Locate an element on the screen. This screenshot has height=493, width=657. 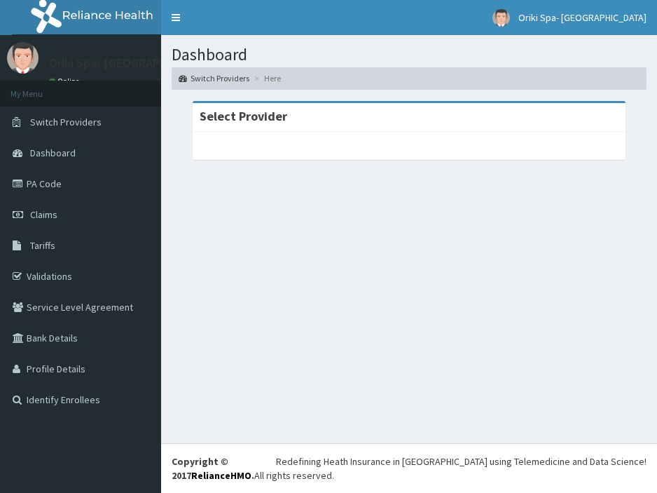
strong: Copyright © 2017 . is located at coordinates (213, 468).